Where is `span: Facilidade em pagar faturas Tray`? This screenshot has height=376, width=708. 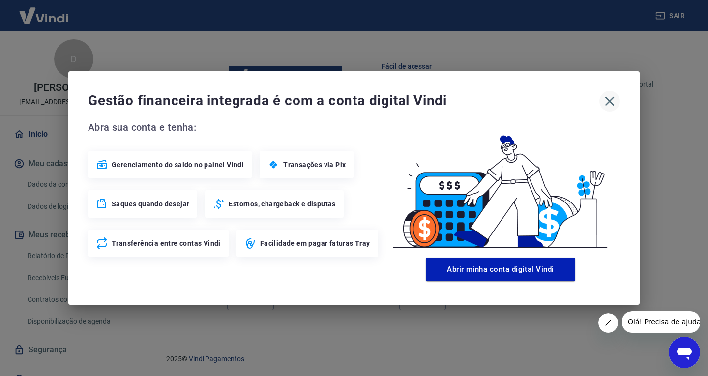
span: Facilidade em pagar faturas Tray is located at coordinates (315, 243).